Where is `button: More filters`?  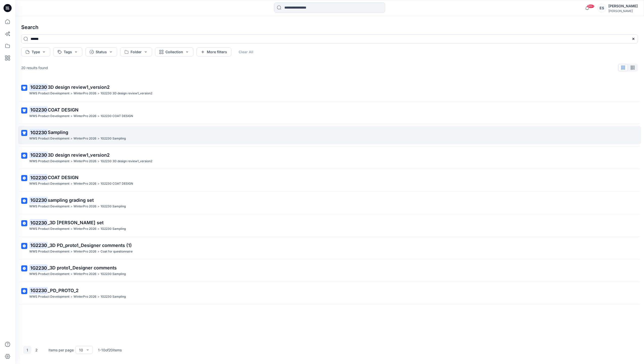
button: More filters is located at coordinates (214, 52).